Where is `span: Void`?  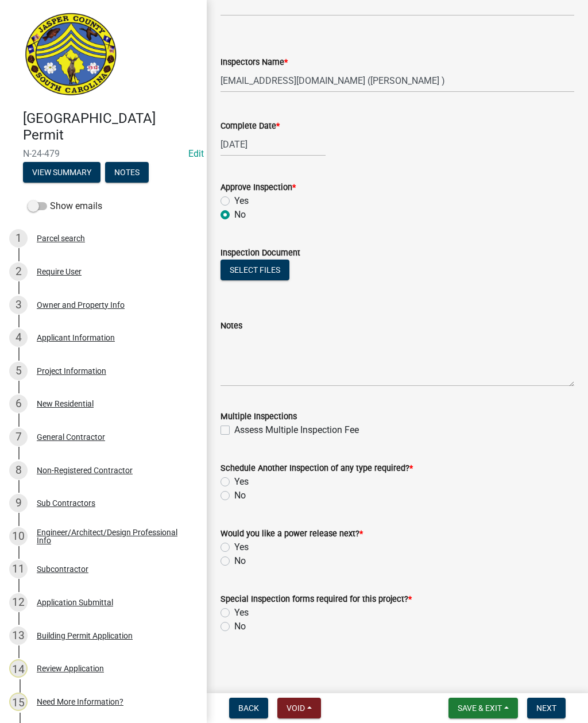 span: Void is located at coordinates (296, 708).